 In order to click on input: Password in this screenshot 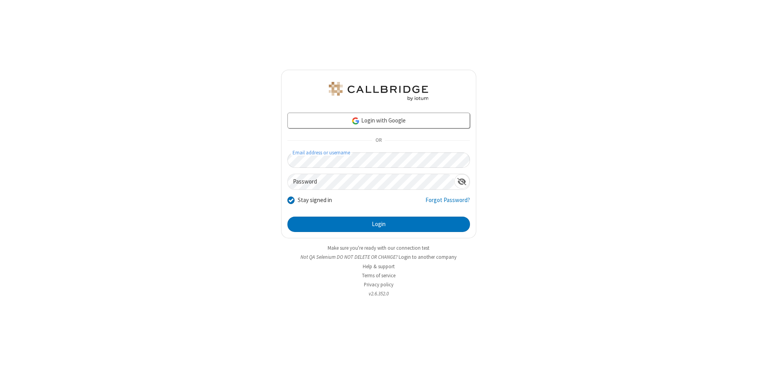, I will do `click(371, 182)`.